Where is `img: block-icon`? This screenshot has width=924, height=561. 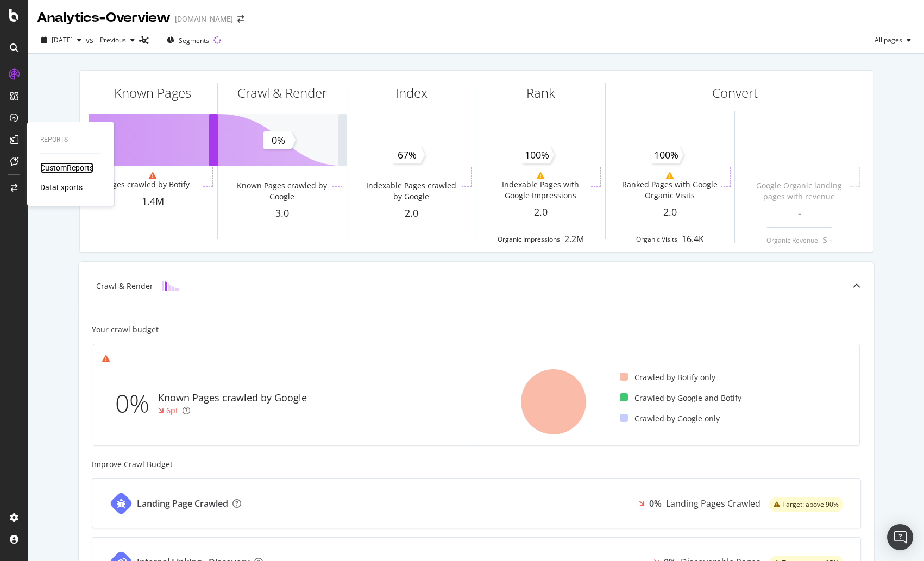
img: block-icon is located at coordinates (171, 286).